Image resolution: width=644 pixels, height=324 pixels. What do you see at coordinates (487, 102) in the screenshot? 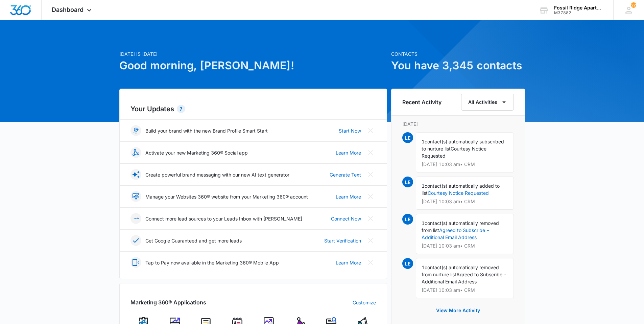
I see `button: All Activities` at bounding box center [487, 102].